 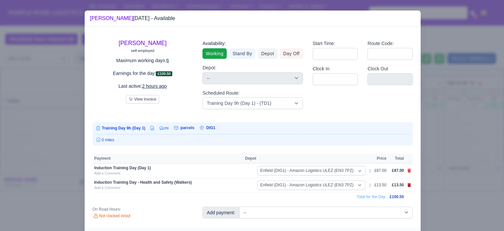 What do you see at coordinates (142, 60) in the screenshot?
I see `p: Maximum working days:` at bounding box center [142, 60].